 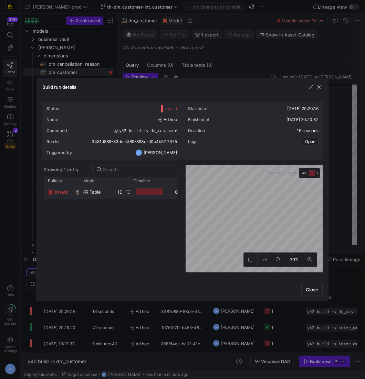 I want to click on span: Close, so click(x=312, y=290).